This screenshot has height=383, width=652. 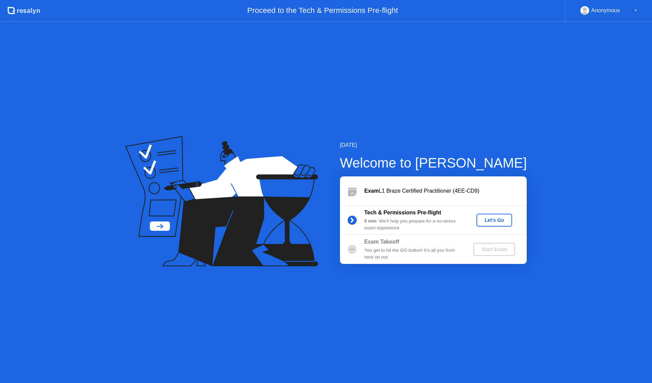 I want to click on div: : We’ll help you prepare for a no-stress exam experience, so click(x=413, y=225).